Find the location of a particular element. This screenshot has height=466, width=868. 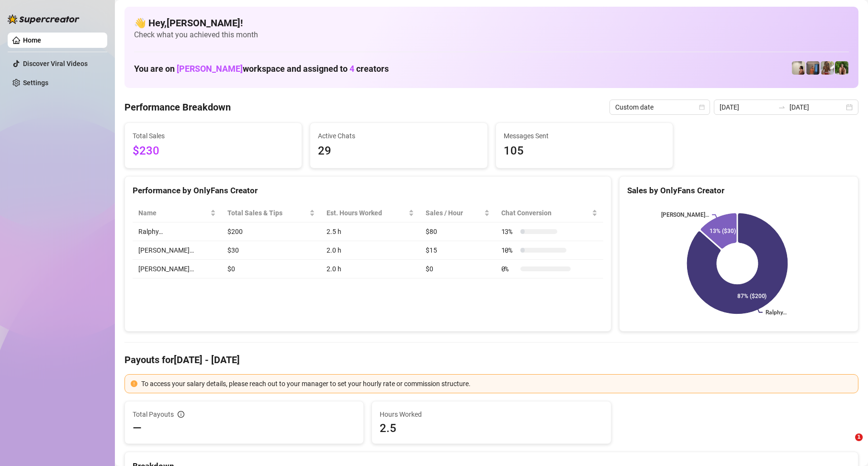

div: Performance by OnlyFans Creator is located at coordinates (367, 191).